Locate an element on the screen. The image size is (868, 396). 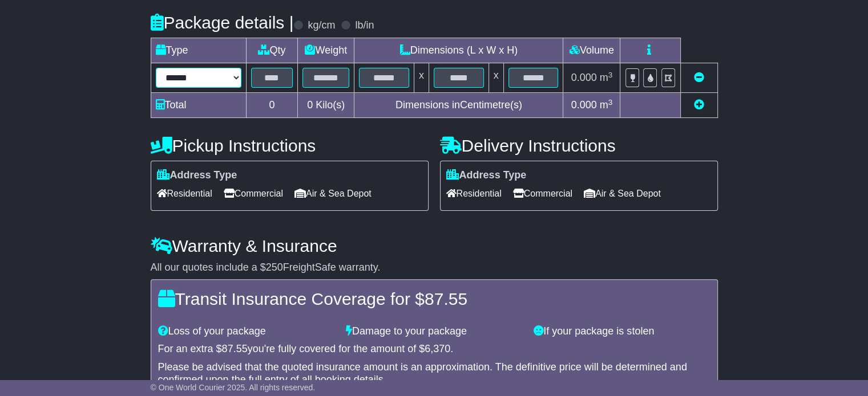
td: Dimensions (L x W x H) is located at coordinates (459, 51).